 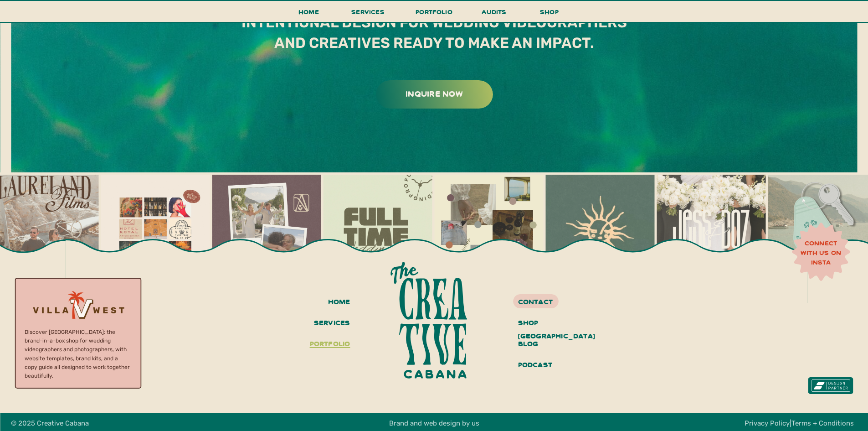 What do you see at coordinates (820, 252) in the screenshot?
I see `a: connect with us on insta` at bounding box center [820, 252].